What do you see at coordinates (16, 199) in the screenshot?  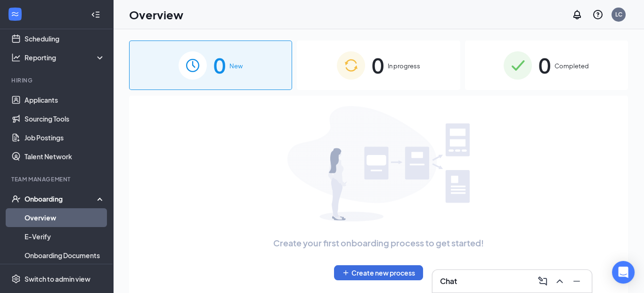 I see `svg: UserCheck` at bounding box center [16, 199].